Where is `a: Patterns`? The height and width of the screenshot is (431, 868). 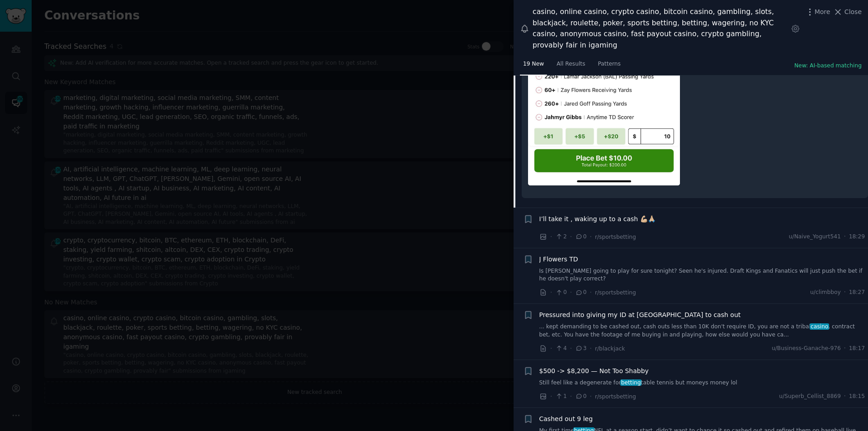 a: Patterns is located at coordinates (610, 66).